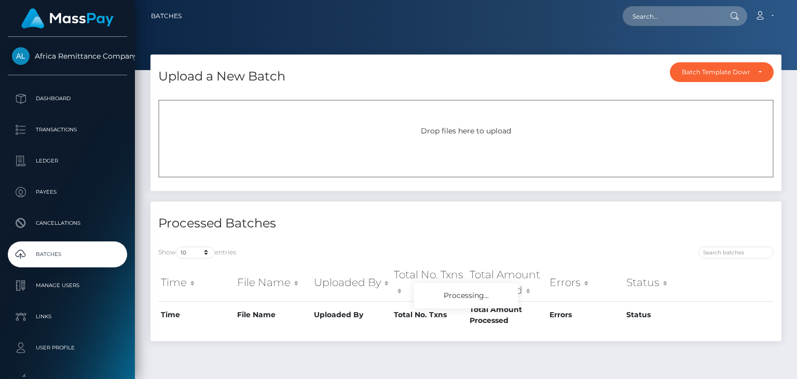  What do you see at coordinates (222, 76) in the screenshot?
I see `h4: Upload a New Batch` at bounding box center [222, 76].